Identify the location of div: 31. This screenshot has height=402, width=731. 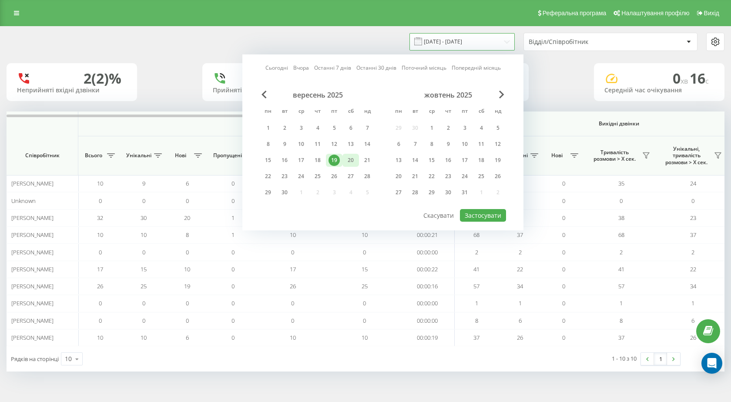
(465, 192).